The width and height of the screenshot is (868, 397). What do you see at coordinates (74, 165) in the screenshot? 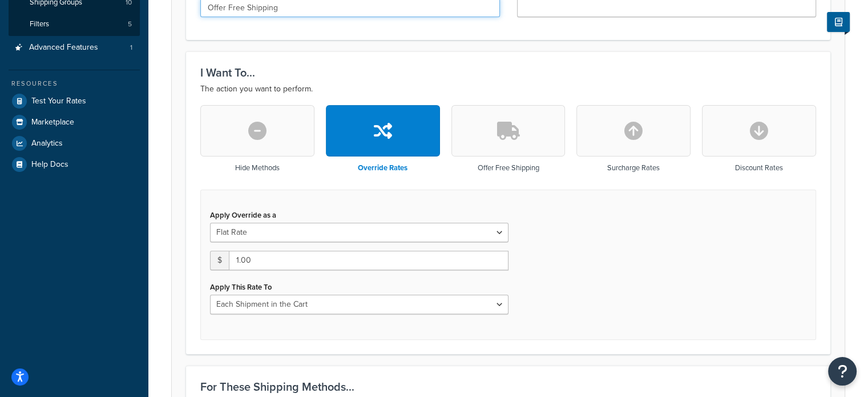
I see `a: Help Docs` at bounding box center [74, 165].